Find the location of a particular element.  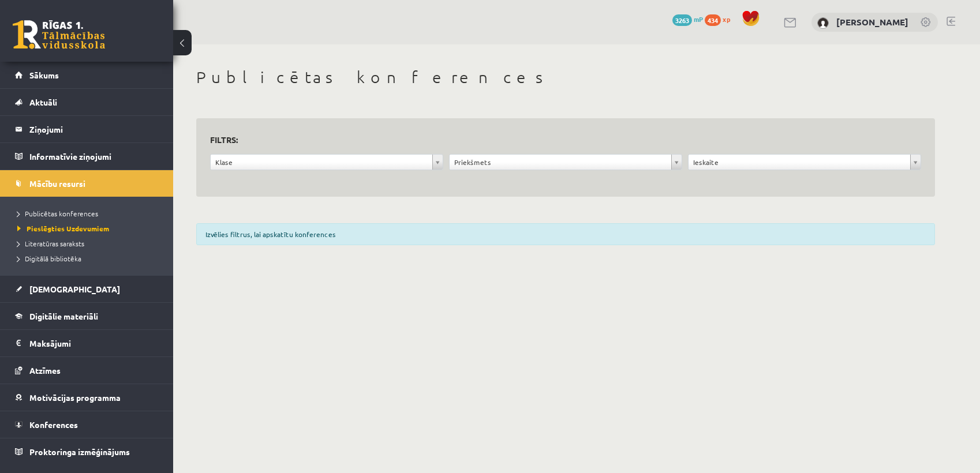

a: Informatīvie ziņojumi is located at coordinates (86, 156).